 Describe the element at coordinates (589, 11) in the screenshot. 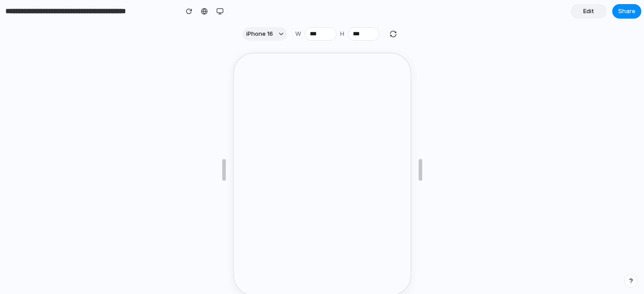

I see `span: Edit` at that location.